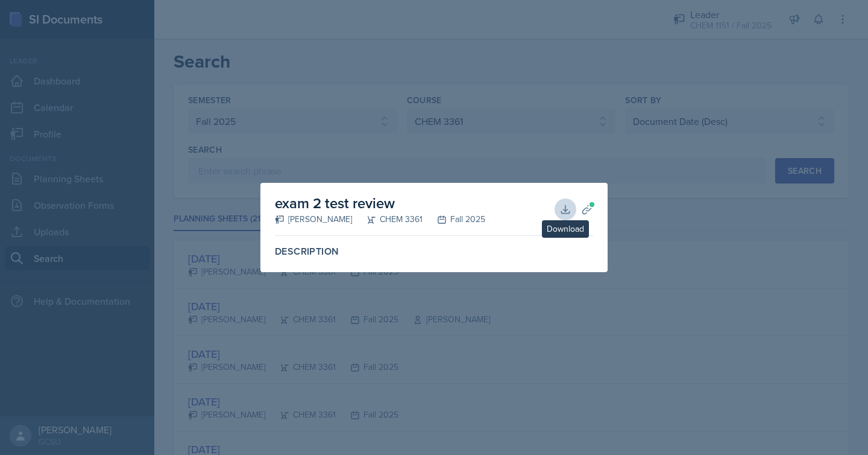 This screenshot has width=868, height=455. What do you see at coordinates (380, 203) in the screenshot?
I see `h2: exam 2 test review` at bounding box center [380, 203].